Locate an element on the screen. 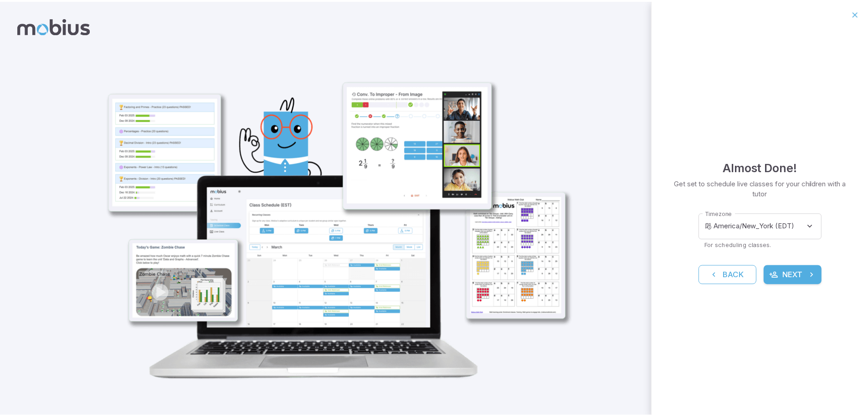  h4: Almost Done! is located at coordinates (766, 168).